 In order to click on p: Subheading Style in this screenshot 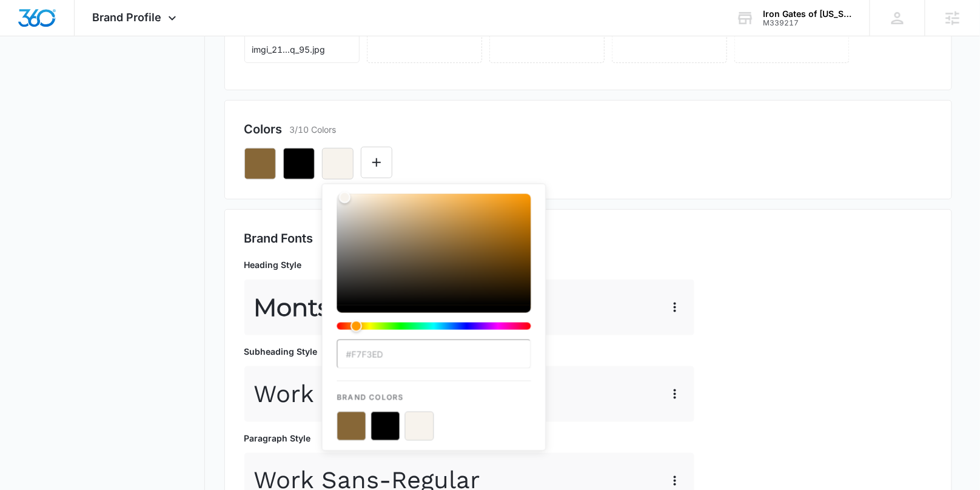, I will do `click(469, 351)`.